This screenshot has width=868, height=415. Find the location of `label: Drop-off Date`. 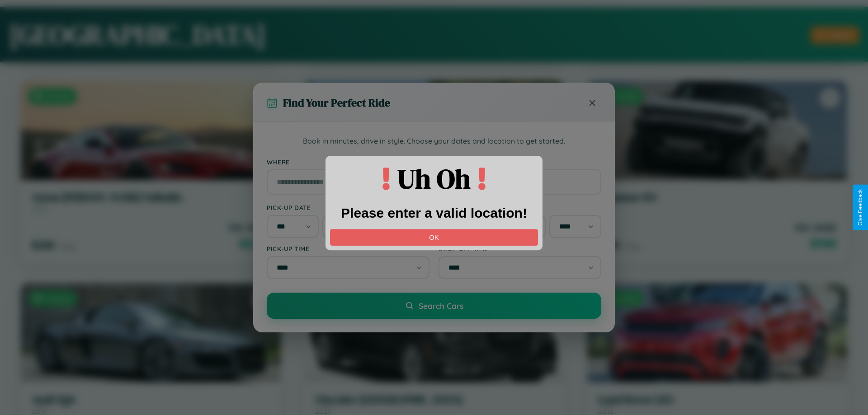

label: Drop-off Date is located at coordinates (520, 207).